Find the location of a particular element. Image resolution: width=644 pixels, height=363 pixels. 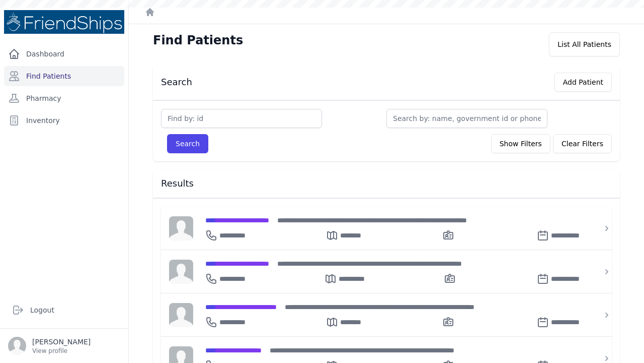

h3: Results is located at coordinates (386, 184).